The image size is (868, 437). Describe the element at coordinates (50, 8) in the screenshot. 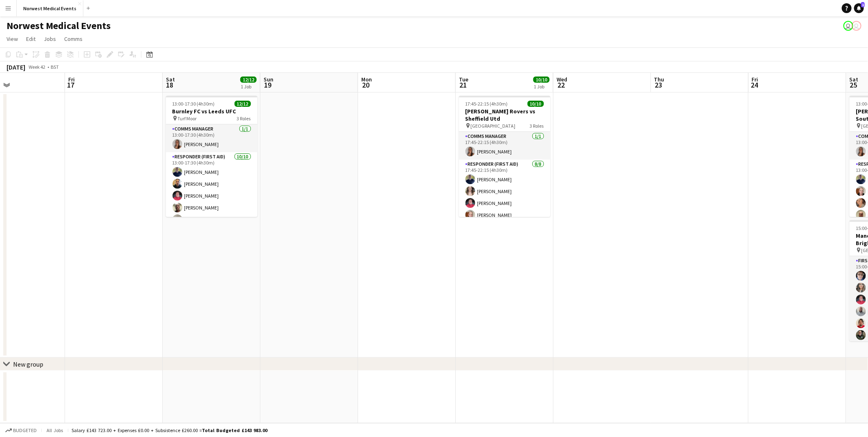

I see `button: Norwest Medical Events` at that location.